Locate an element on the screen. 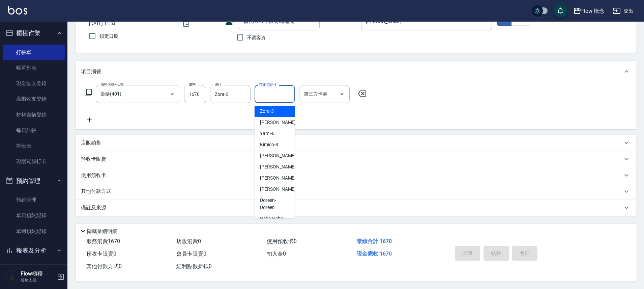  img: Person is located at coordinates (12, 277).